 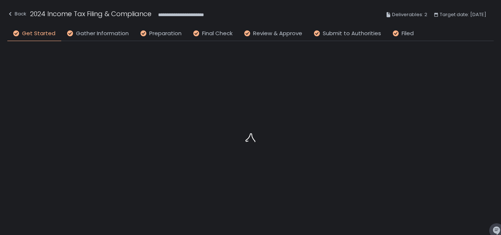 What do you see at coordinates (166, 33) in the screenshot?
I see `span: Preparation` at bounding box center [166, 33].